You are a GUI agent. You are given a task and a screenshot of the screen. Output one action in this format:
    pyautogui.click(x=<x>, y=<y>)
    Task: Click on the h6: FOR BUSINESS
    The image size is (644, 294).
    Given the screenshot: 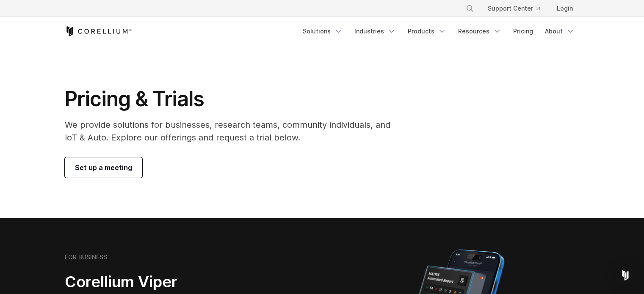 What is the action you would take?
    pyautogui.click(x=86, y=258)
    